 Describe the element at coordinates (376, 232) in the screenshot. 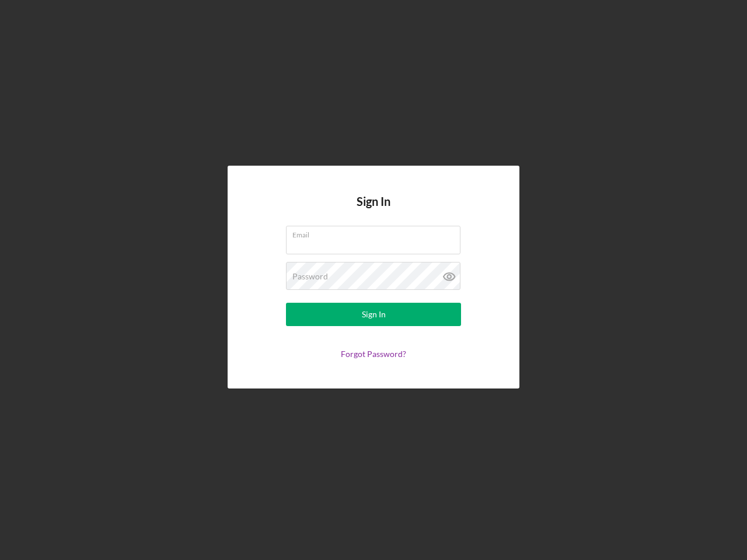

I see `label: Email` at that location.